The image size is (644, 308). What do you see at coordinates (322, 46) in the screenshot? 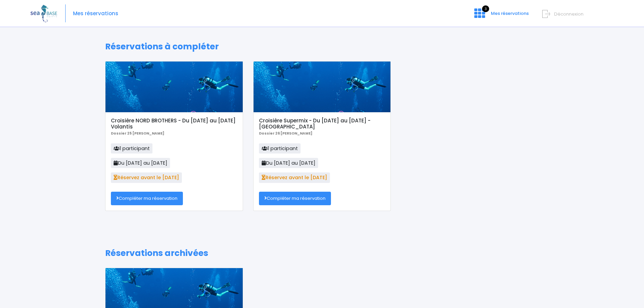
I see `h1: Réservations à compléter` at bounding box center [322, 46].